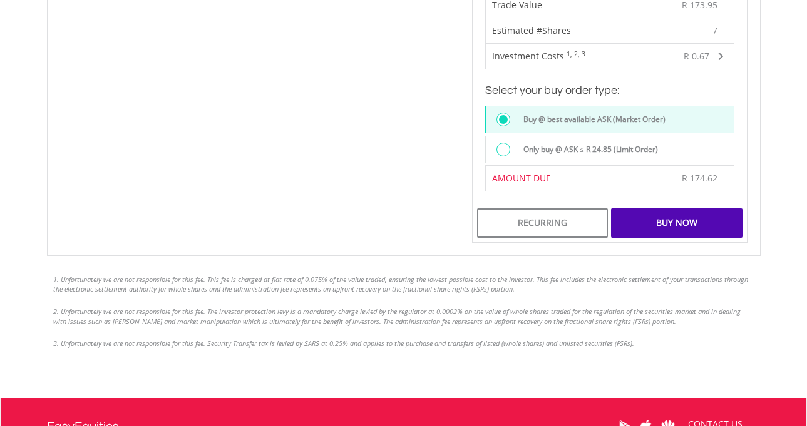 The height and width of the screenshot is (426, 807). What do you see at coordinates (590, 120) in the screenshot?
I see `label: Buy @ best available ASK (Market Order)` at bounding box center [590, 120].